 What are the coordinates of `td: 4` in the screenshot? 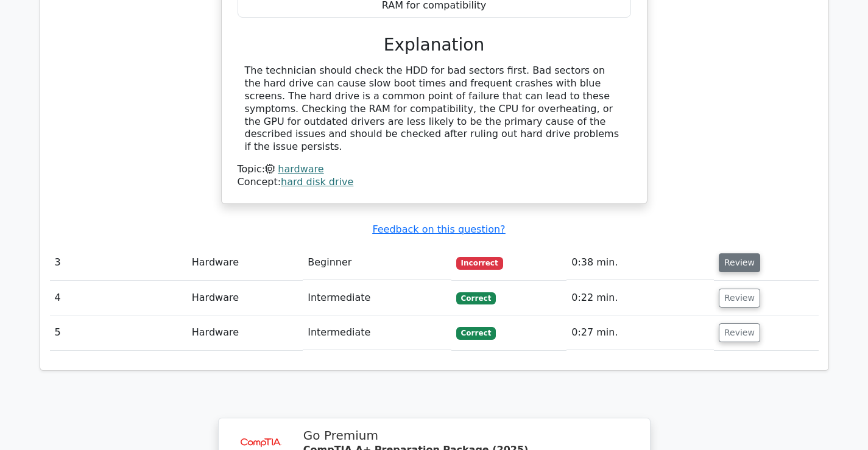 It's located at (118, 298).